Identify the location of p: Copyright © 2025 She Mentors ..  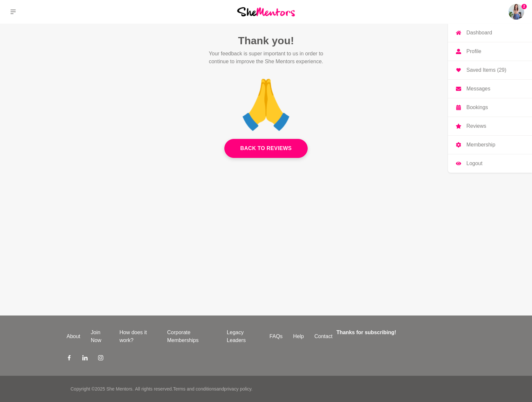
(102, 389).